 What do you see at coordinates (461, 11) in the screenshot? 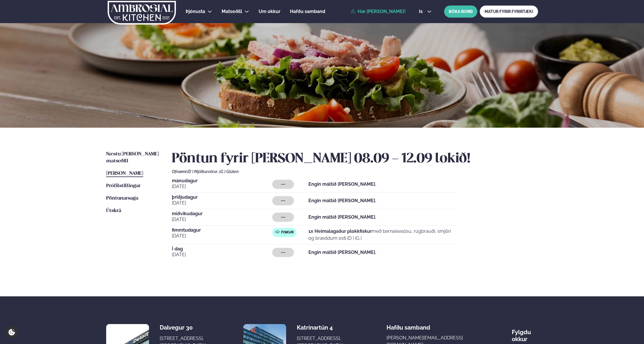
I see `button: BÓKA BORÐ` at bounding box center [461, 11].